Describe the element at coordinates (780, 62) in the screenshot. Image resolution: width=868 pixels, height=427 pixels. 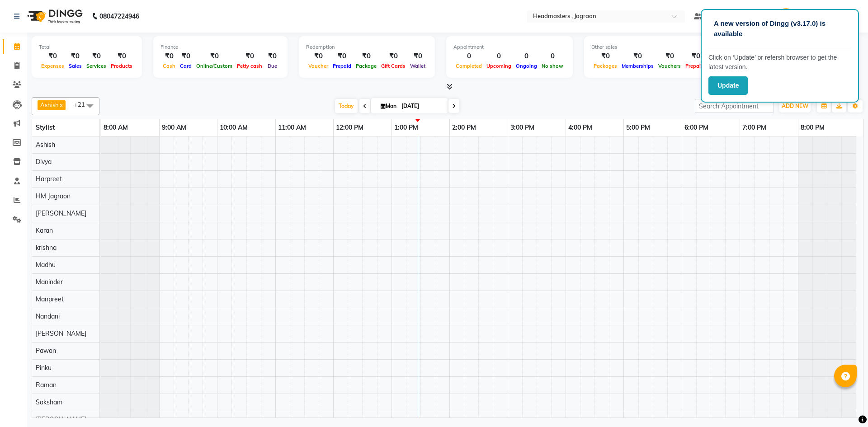
I see `p: Click on ‘Update’ or refersh browser to get the latest version.` at that location.